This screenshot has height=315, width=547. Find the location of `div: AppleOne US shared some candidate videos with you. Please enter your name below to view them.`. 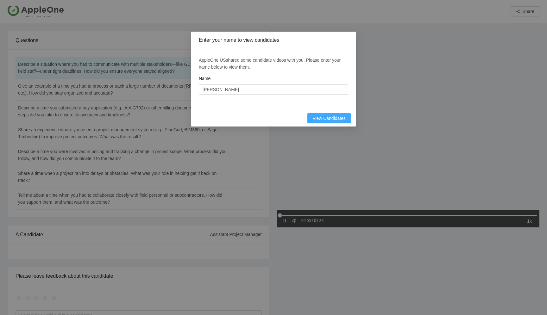

div: AppleOne US shared some candidate videos with you. Please enter your name below to view them. is located at coordinates (273, 64).